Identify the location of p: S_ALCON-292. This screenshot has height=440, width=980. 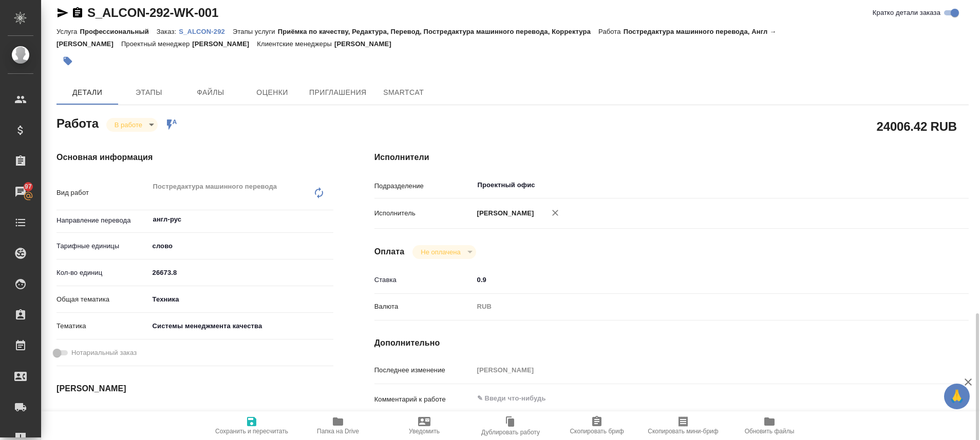
(205, 31).